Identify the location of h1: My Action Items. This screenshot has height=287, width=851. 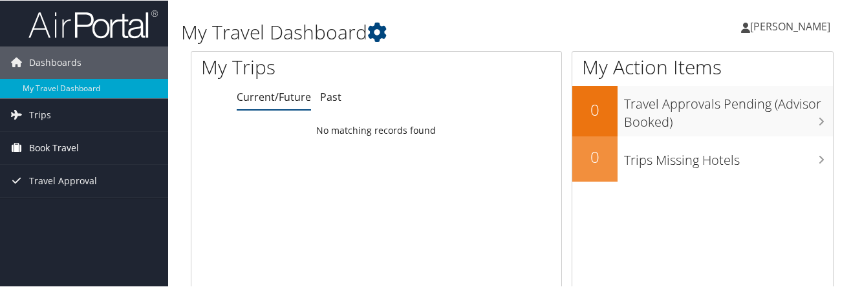
(702, 67).